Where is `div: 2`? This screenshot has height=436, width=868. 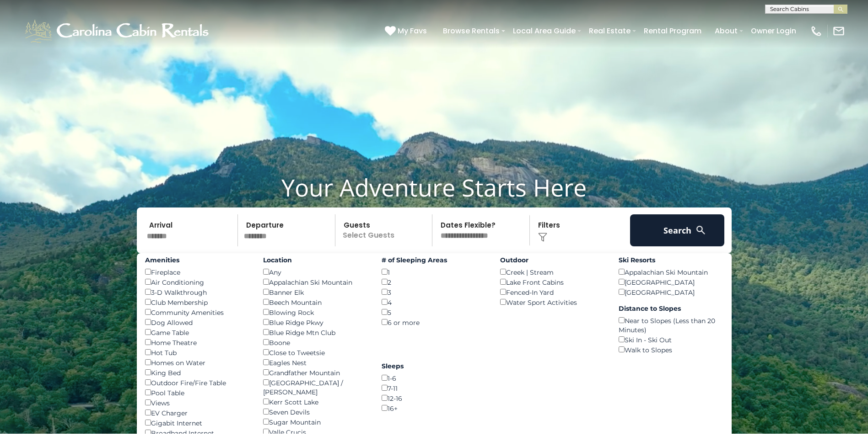 div: 2 is located at coordinates (434, 282).